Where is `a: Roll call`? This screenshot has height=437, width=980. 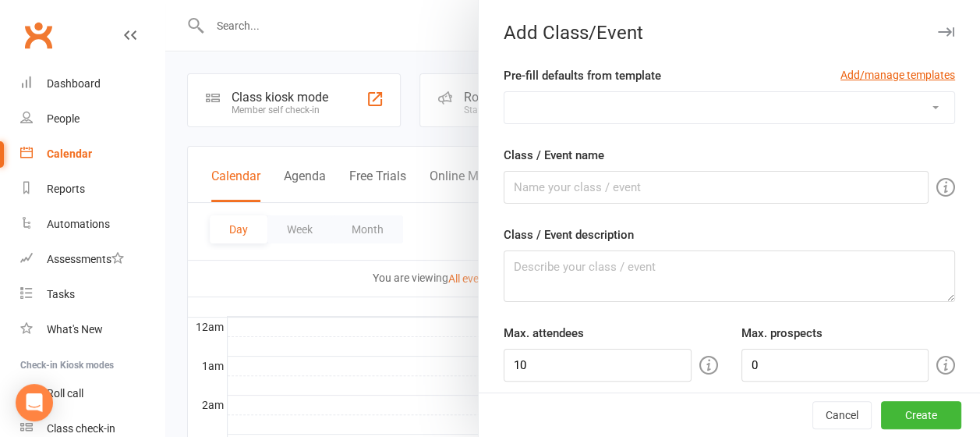
a: Roll call is located at coordinates (92, 393).